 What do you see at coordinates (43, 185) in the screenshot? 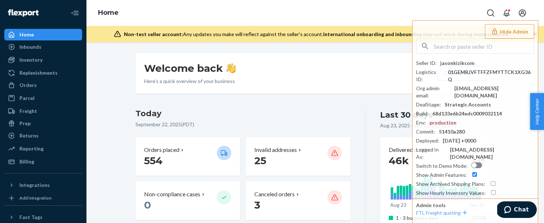
I see `button: Integrations` at bounding box center [43, 185].